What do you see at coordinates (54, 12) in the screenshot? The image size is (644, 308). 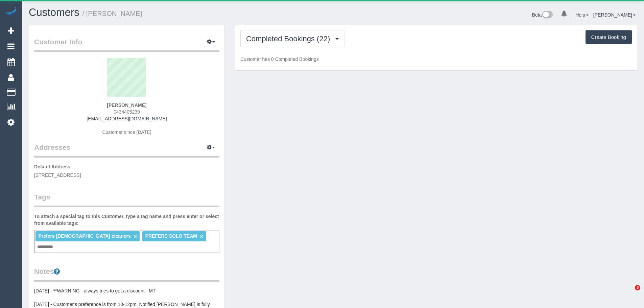 I see `a: Customers` at bounding box center [54, 12].